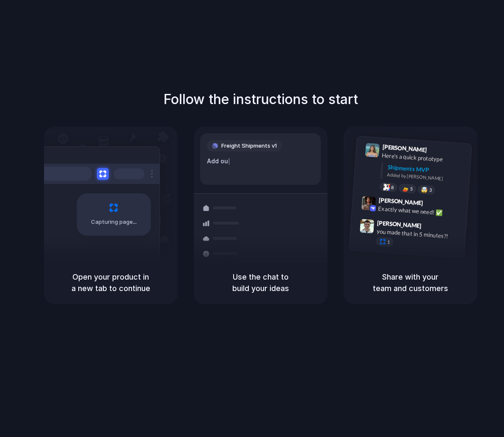 The height and width of the screenshot is (437, 504). I want to click on span: 9:42 AM, so click(433, 204).